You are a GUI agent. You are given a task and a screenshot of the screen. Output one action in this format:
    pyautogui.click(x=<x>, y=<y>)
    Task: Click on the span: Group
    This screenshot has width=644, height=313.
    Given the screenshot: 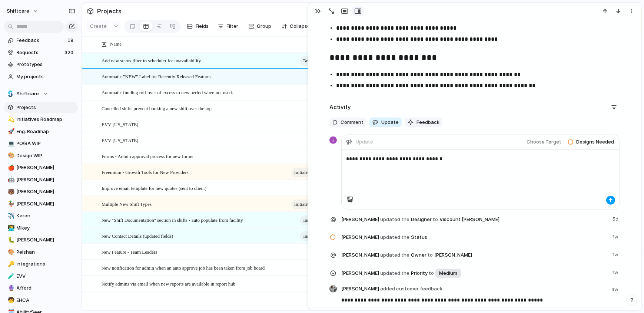 What is the action you would take?
    pyautogui.click(x=264, y=26)
    